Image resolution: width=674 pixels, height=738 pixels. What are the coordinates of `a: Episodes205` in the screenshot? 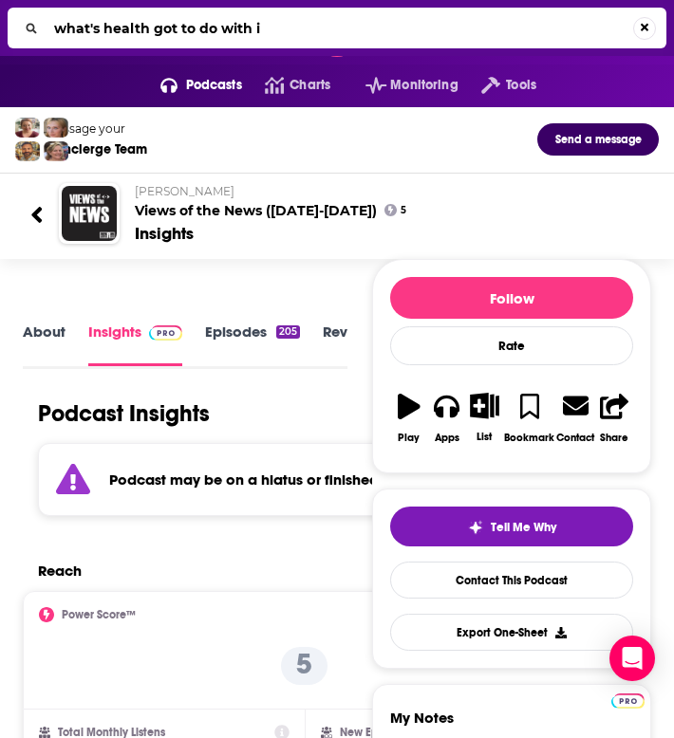 It's located at (252, 343).